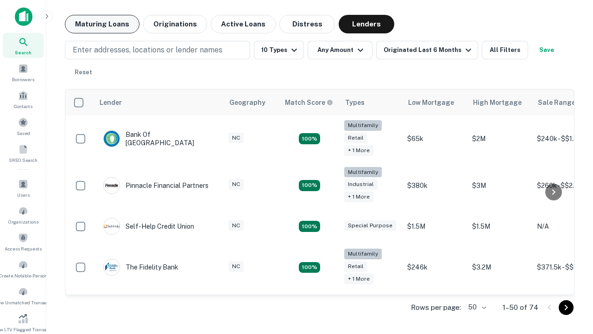  I want to click on div: Access Requests, so click(23, 242).